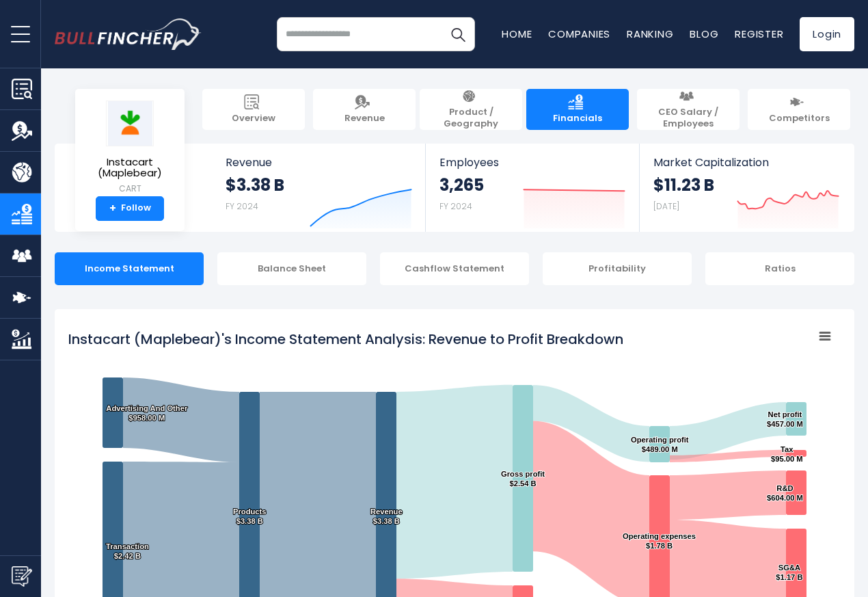 This screenshot has width=868, height=597. I want to click on strong: 3,265, so click(461, 185).